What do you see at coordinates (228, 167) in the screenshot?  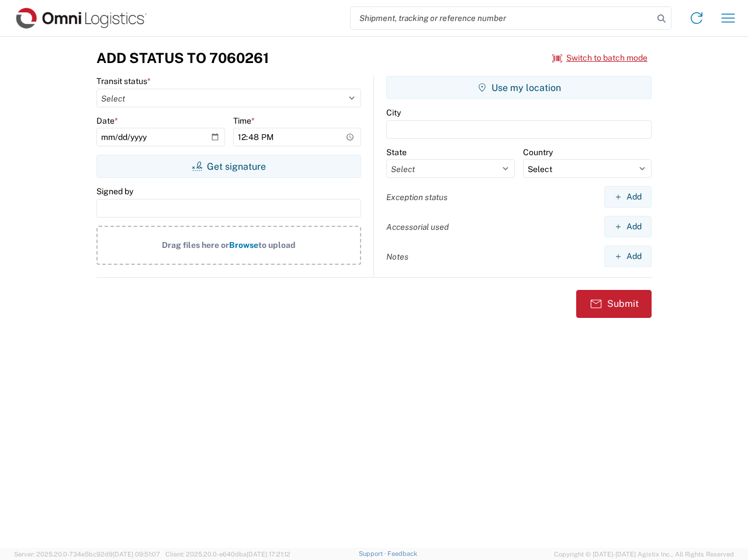 I see `button: Get signature` at bounding box center [228, 167].